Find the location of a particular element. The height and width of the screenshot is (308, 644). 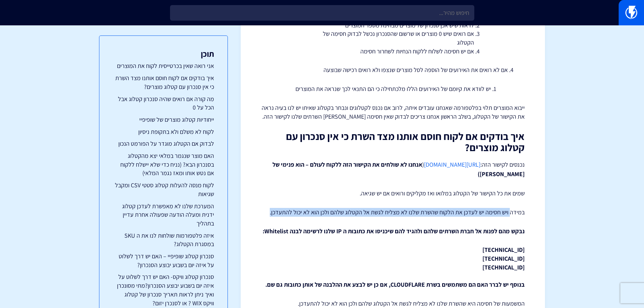

a: אני רואה שאין בכרטייסית לקוח את המוצרים is located at coordinates (163, 66).